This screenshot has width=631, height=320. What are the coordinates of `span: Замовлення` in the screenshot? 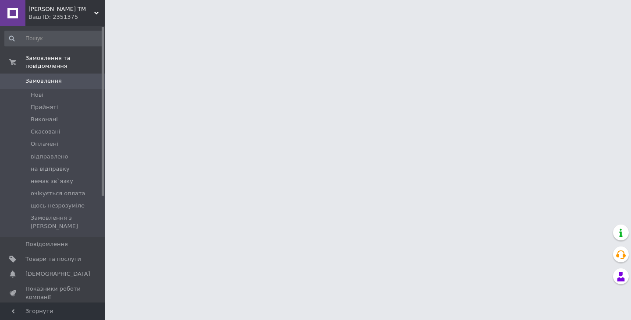 It's located at (43, 81).